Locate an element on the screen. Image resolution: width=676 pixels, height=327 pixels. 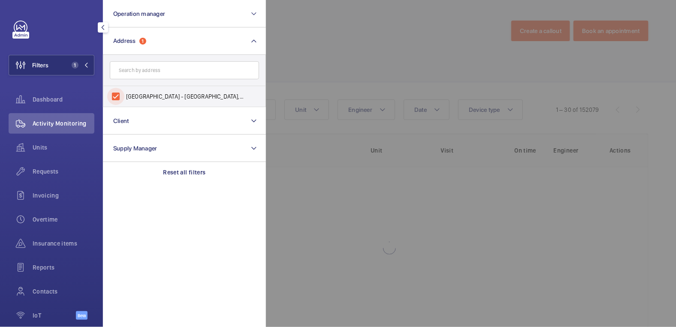
span: Filters is located at coordinates (40, 65).